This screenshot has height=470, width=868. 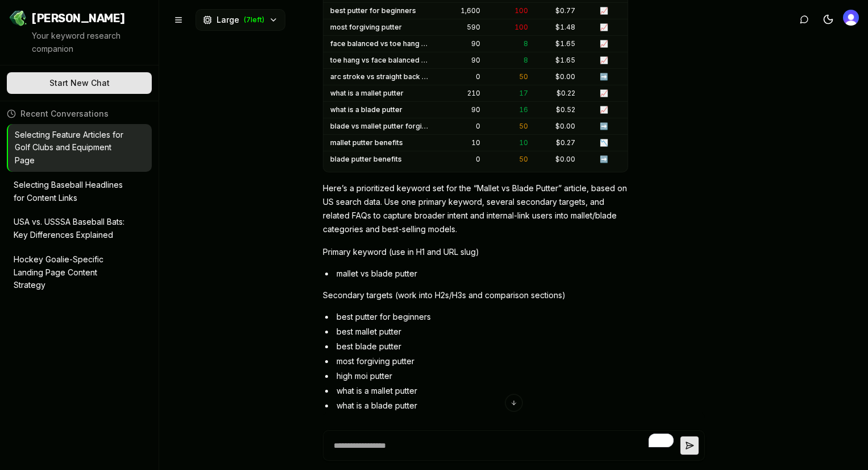 I want to click on td: 10, so click(x=461, y=142).